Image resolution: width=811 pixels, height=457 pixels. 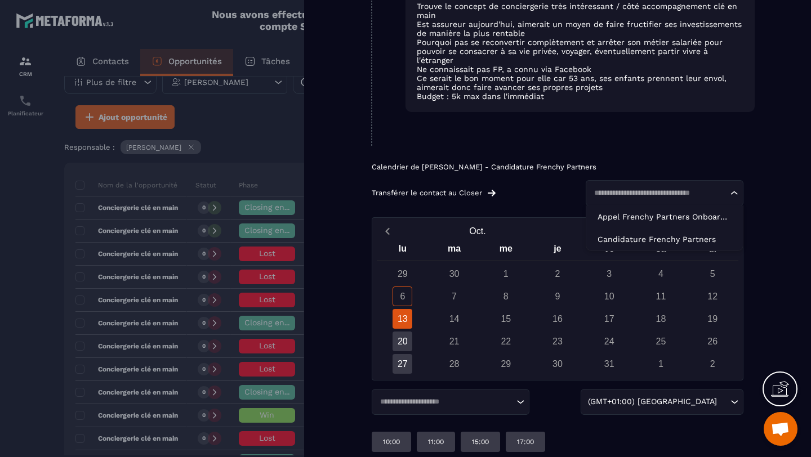 What do you see at coordinates (403, 251) in the screenshot?
I see `div: lu` at bounding box center [403, 251].